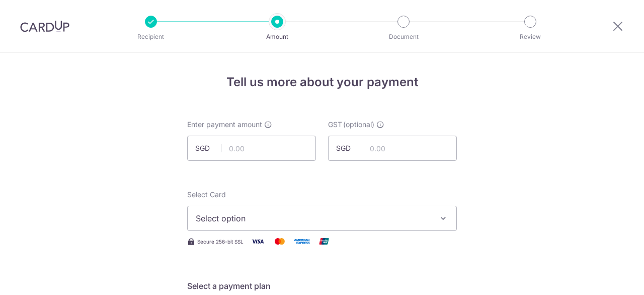 The height and width of the screenshot is (295, 644). What do you see at coordinates (45, 26) in the screenshot?
I see `img: CardUp` at bounding box center [45, 26].